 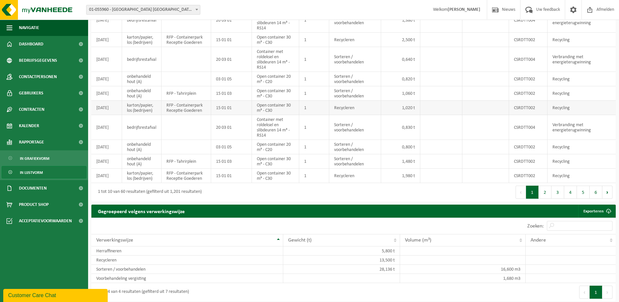 I want to click on span: Kalender, so click(x=29, y=126).